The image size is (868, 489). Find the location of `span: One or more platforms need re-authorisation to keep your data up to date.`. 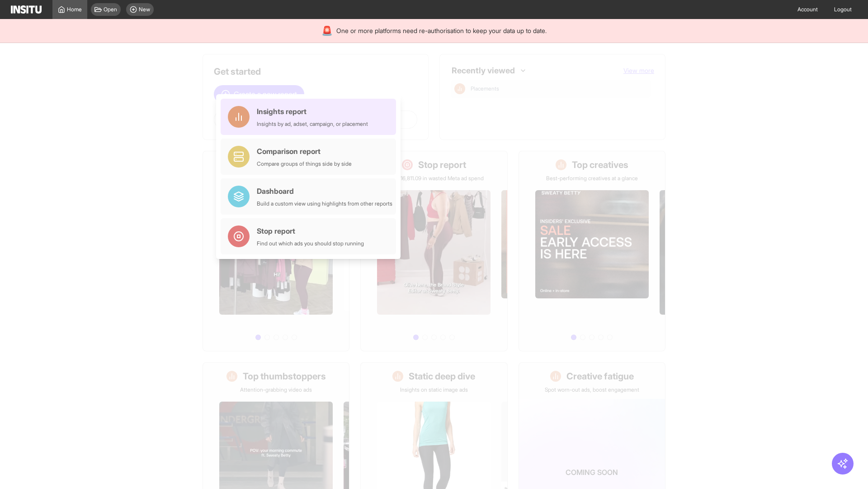

span: One or more platforms need re-authorisation to keep your data up to date. is located at coordinates (441, 31).